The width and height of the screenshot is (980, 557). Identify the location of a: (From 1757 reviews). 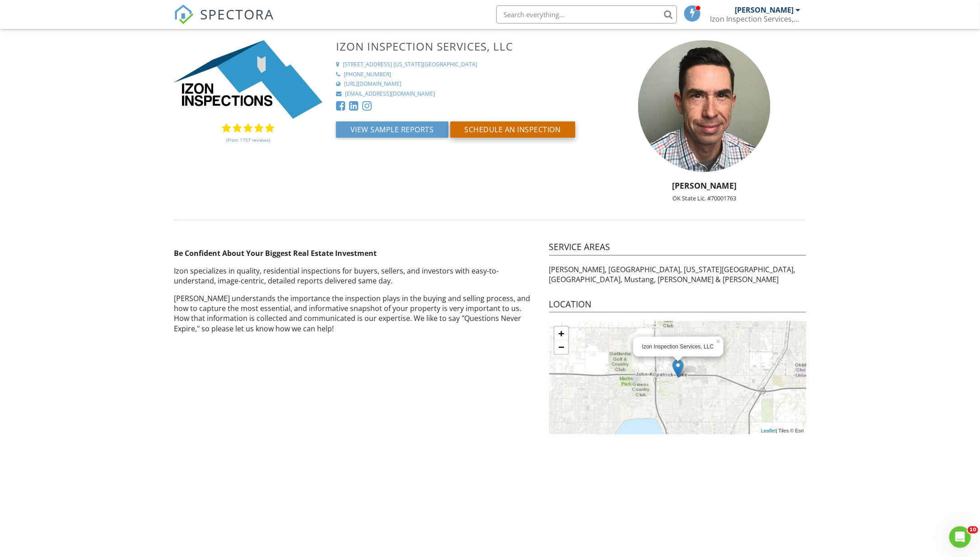
(248, 140).